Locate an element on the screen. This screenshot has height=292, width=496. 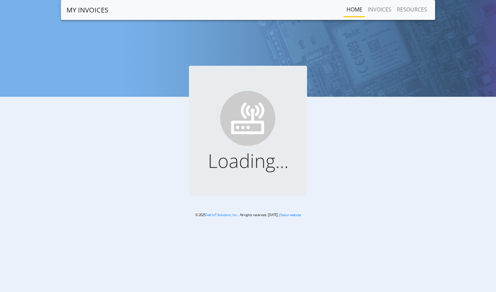
a: MY INVOICES is located at coordinates (87, 10).